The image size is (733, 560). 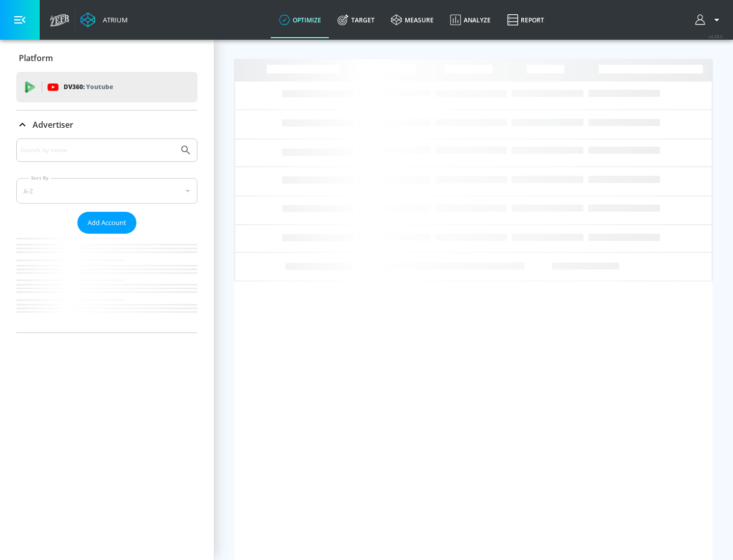 I want to click on div: Platform, so click(x=107, y=58).